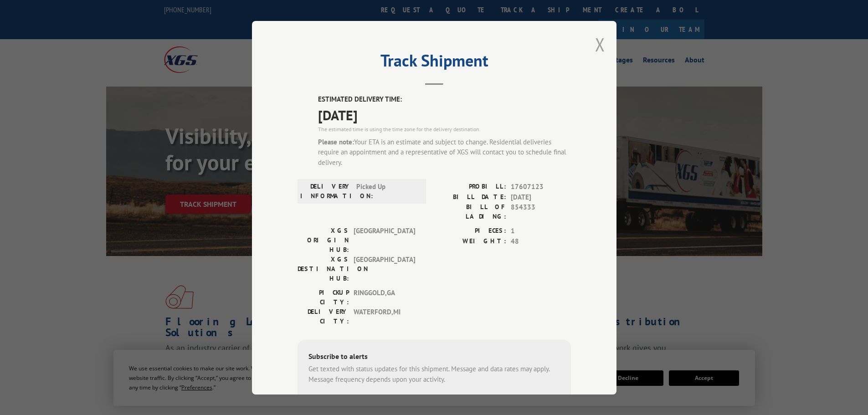  I want to click on span: 48, so click(541, 241).